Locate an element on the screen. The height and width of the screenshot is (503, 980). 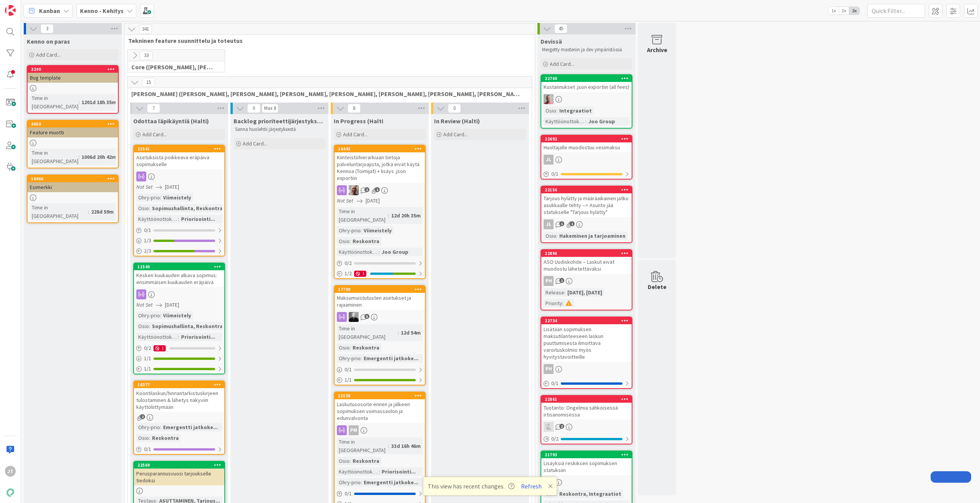
span: 3 is located at coordinates (48, 29).